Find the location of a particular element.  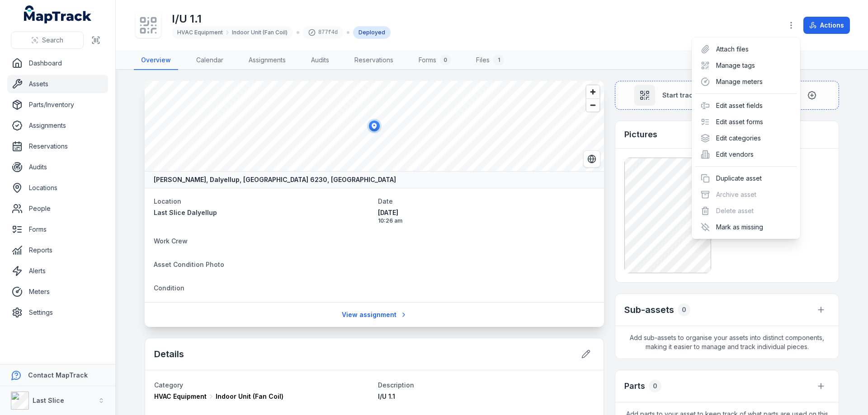

div: Edit asset forms is located at coordinates (746, 122).